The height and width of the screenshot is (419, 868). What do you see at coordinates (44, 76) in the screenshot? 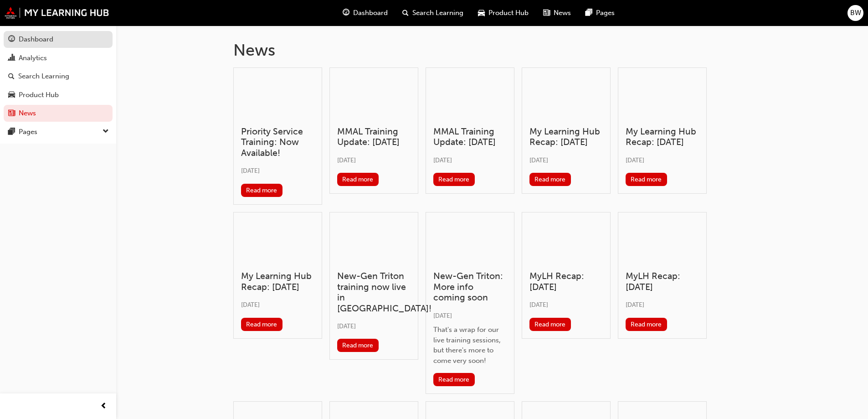
I see `div: Search Learning` at bounding box center [44, 76].